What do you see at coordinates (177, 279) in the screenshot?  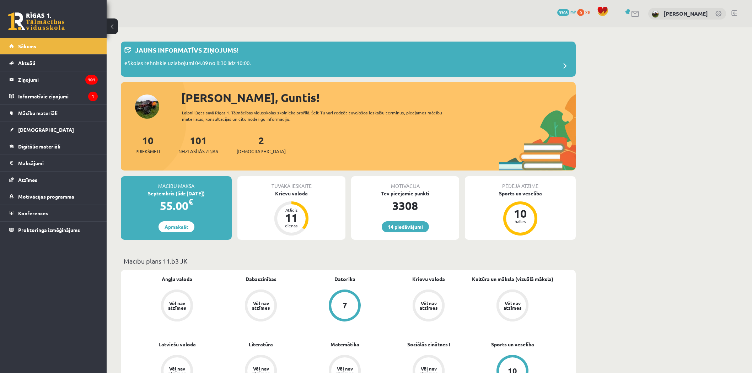 I see `a: Angļu valoda` at bounding box center [177, 279].